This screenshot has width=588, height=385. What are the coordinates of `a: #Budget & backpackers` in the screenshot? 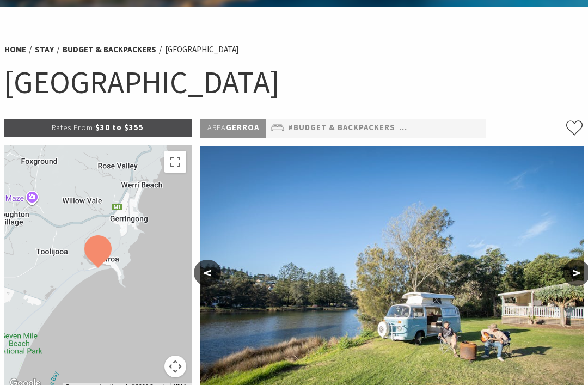 It's located at (341, 128).